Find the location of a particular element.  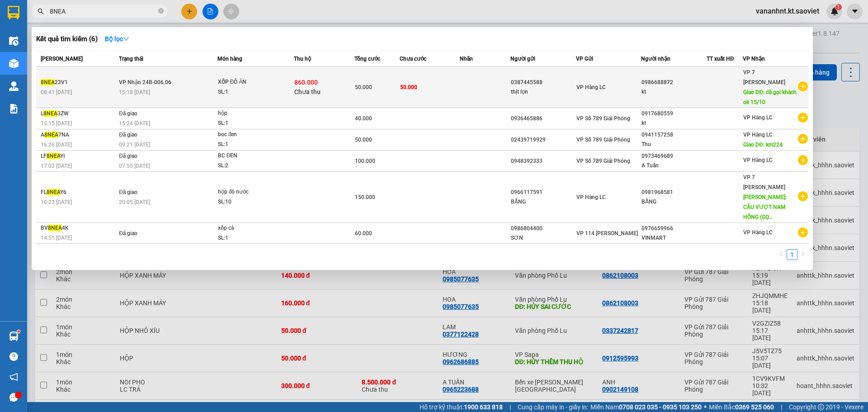

div: thịt lợn is located at coordinates (543, 92).